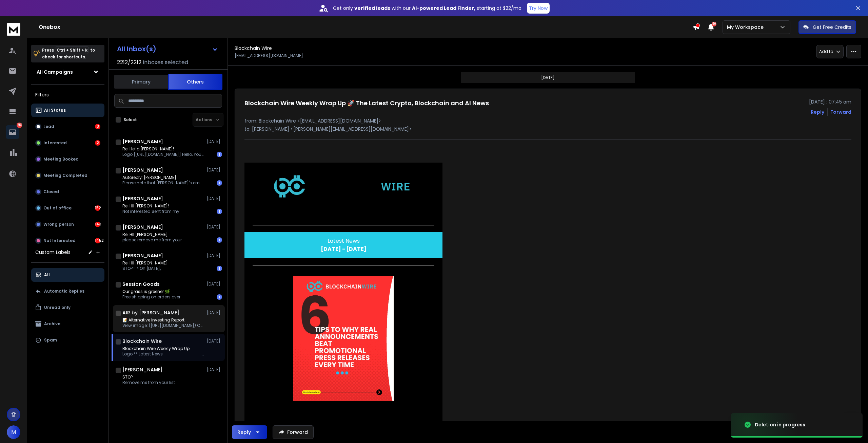 Image resolution: width=868 pixels, height=443 pixels. What do you see at coordinates (68, 308) in the screenshot?
I see `button: Unread only` at bounding box center [68, 308].